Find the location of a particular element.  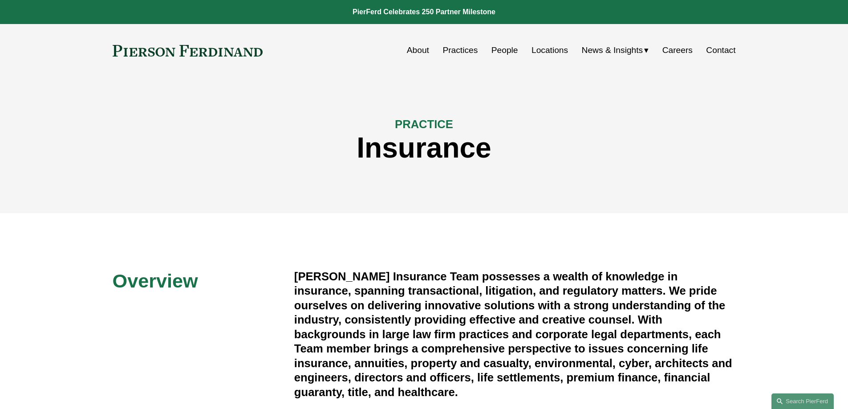

a: People is located at coordinates (505, 50).